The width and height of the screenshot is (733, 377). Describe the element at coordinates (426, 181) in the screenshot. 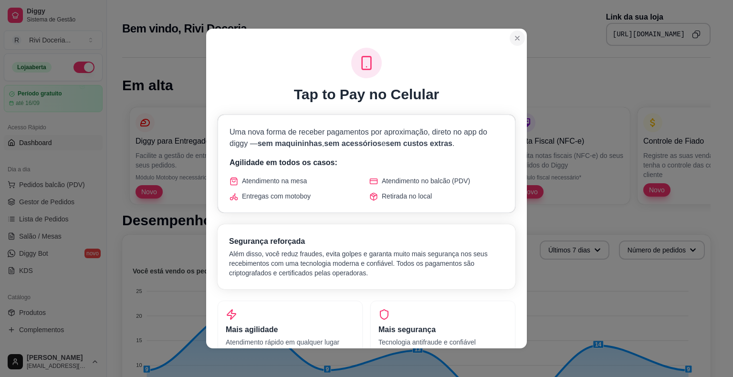

I see `span: Atendimento no balcão (PDV)` at that location.